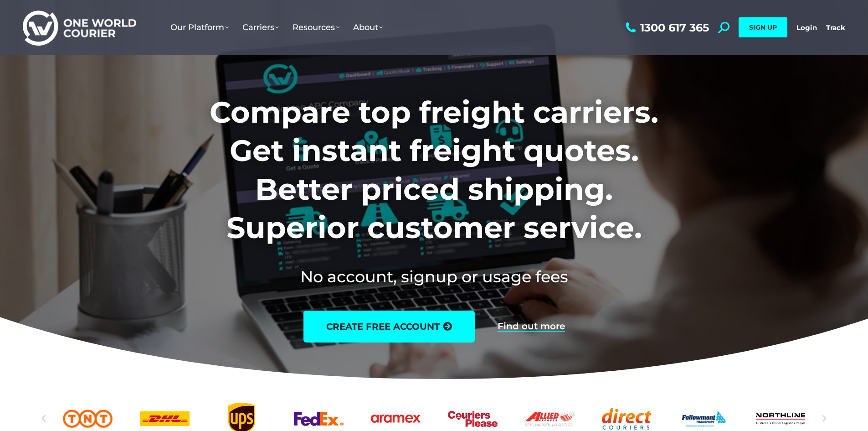  Describe the element at coordinates (261, 28) in the screenshot. I see `a: Carriers` at that location.